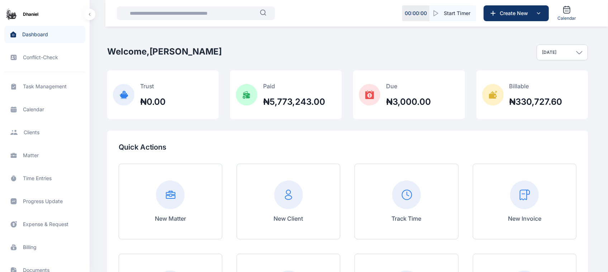  Describe the element at coordinates (45, 201) in the screenshot. I see `span: progress update` at that location.